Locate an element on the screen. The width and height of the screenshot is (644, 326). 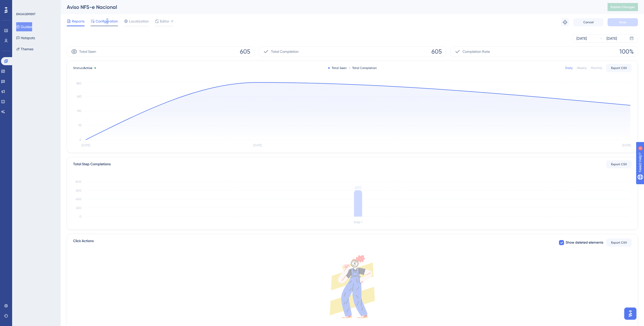
tspan: 800 is located at coordinates (79, 182).